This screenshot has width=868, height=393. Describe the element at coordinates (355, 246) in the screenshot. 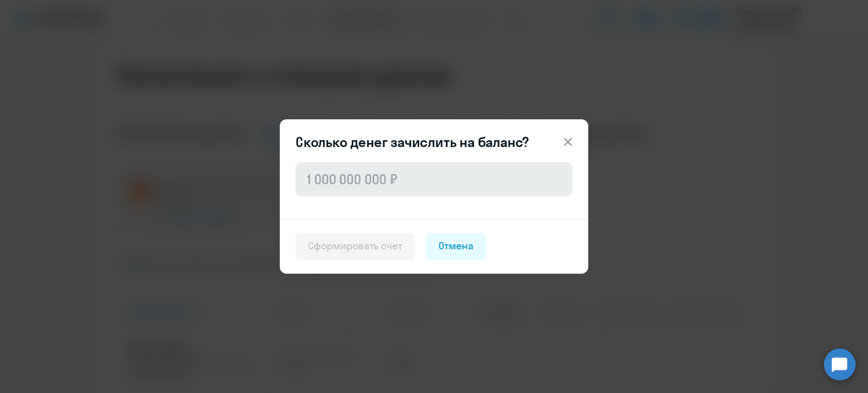

I see `button: Сформировать счет` at that location.